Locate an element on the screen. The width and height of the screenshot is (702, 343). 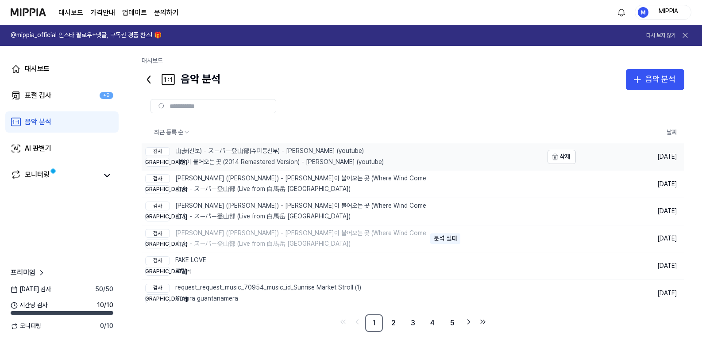
a: Go to first page is located at coordinates (343, 322).